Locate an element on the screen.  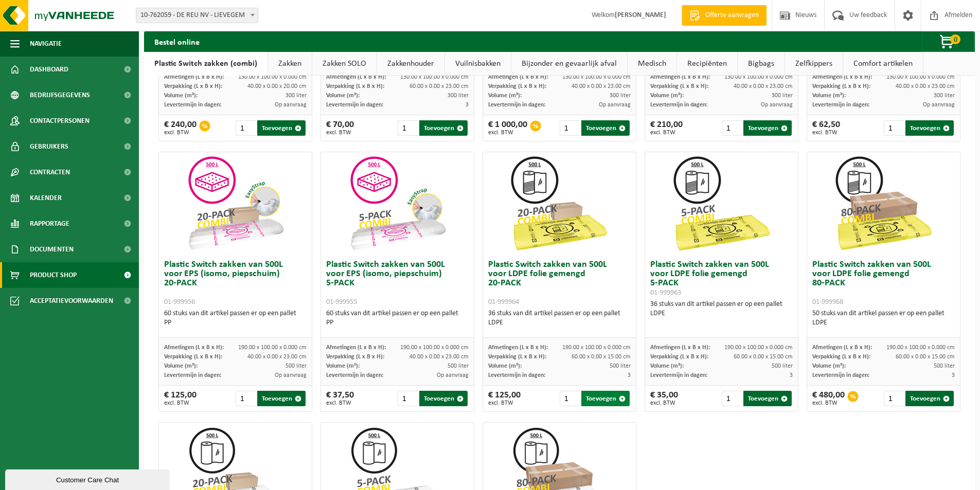
div: € 240,00 is located at coordinates (181, 128).